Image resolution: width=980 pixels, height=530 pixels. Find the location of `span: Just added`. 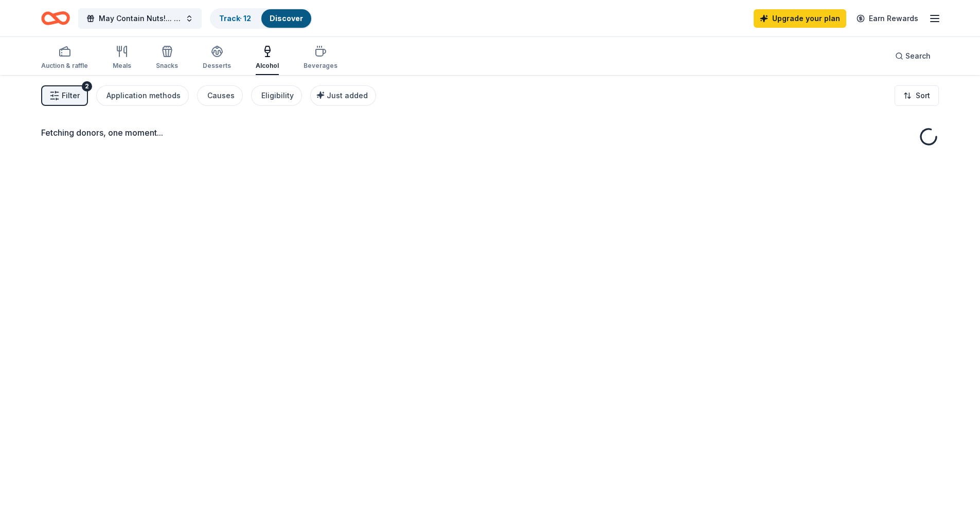

span: Just added is located at coordinates (347, 95).